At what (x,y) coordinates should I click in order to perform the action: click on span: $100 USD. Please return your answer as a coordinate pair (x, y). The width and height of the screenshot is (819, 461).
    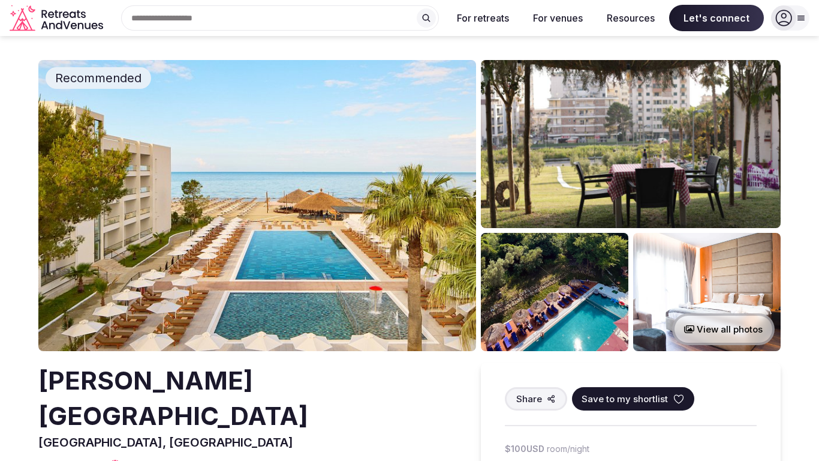
    Looking at the image, I should click on (525, 449).